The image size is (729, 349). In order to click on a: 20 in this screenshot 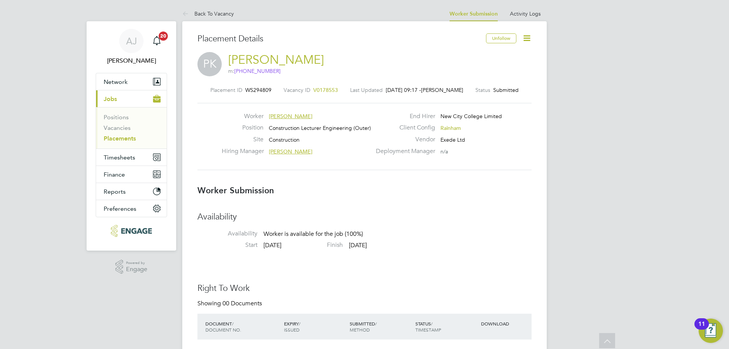, I will do `click(157, 41)`.